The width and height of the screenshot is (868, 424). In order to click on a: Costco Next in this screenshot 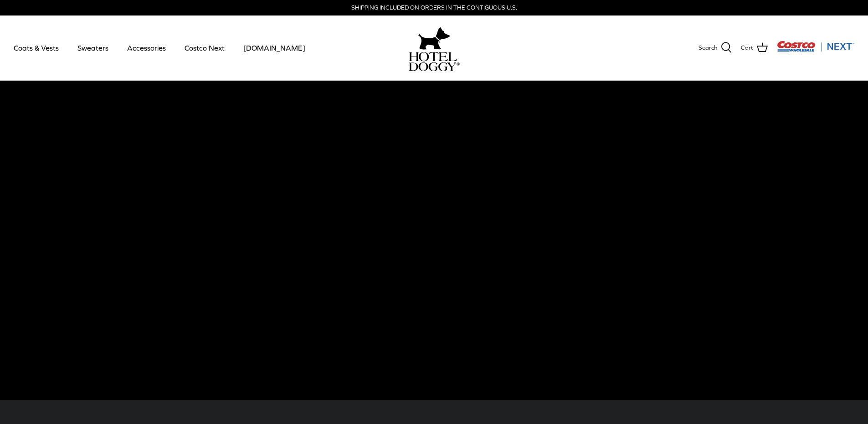, I will do `click(205, 48)`.